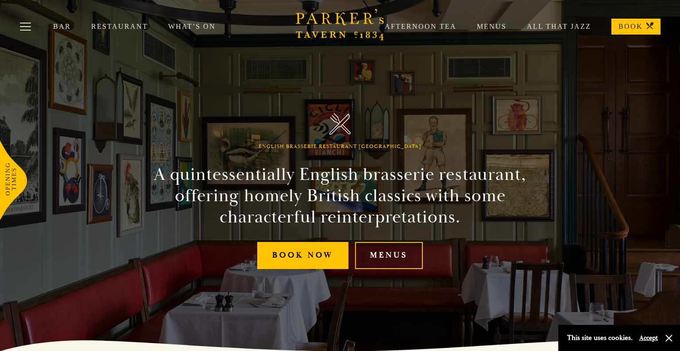  What do you see at coordinates (600, 338) in the screenshot?
I see `p: This site uses cookies.` at bounding box center [600, 338].